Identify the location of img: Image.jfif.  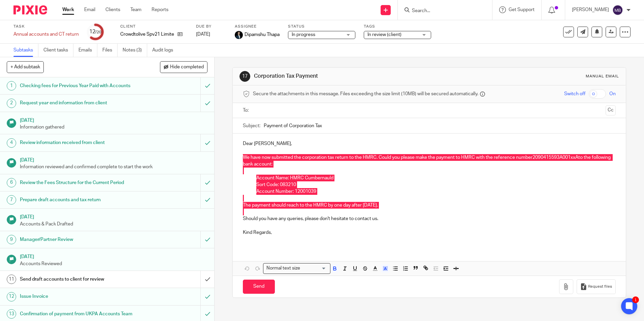
(239, 35).